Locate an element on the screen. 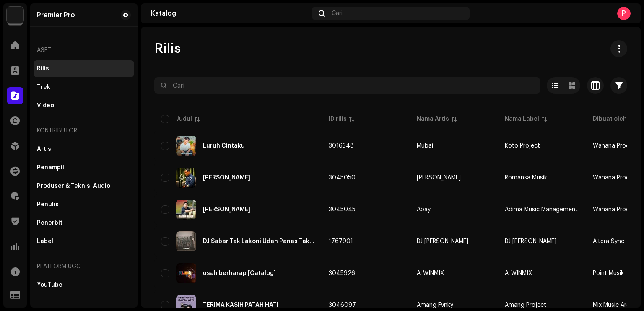 This screenshot has height=311, width=644. span: Point Musik is located at coordinates (608, 274).